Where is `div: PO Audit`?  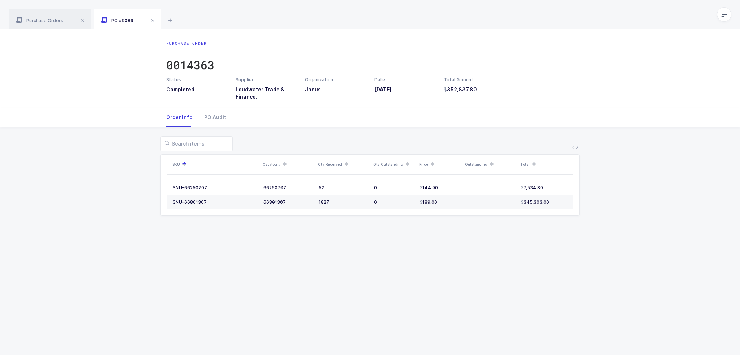
div: PO Audit is located at coordinates (212, 117).